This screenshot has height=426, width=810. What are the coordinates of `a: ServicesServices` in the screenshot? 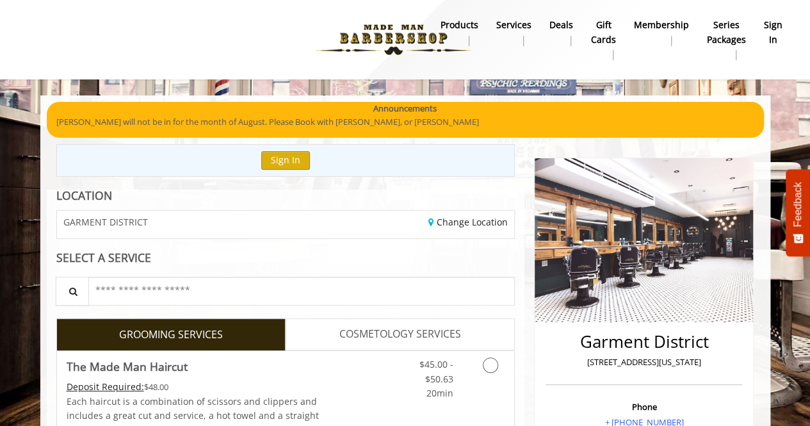 It's located at (513, 33).